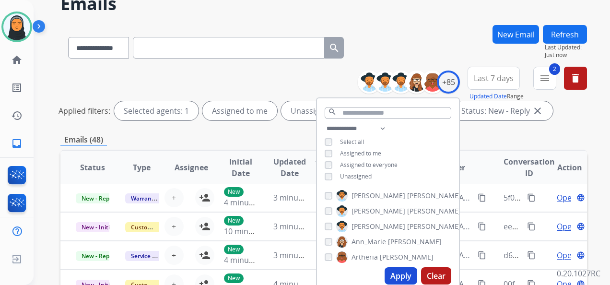 The height and width of the screenshot is (285, 610). Describe the element at coordinates (545, 78) in the screenshot. I see `mat-icon: menu` at that location.